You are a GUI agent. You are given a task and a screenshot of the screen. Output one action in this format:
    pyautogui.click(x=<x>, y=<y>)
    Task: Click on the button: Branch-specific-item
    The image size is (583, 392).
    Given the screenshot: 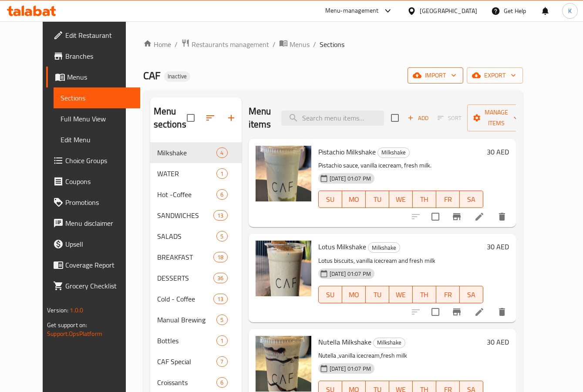 What is the action you would take?
    pyautogui.click(x=457, y=217)
    